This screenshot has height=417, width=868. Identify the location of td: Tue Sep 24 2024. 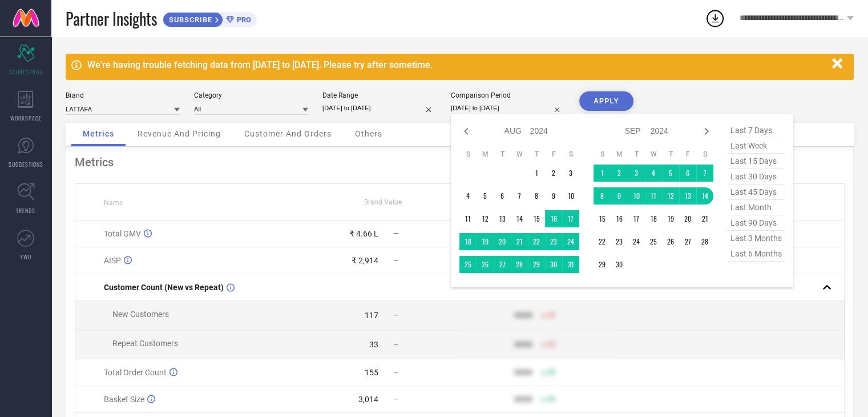
(636, 241).